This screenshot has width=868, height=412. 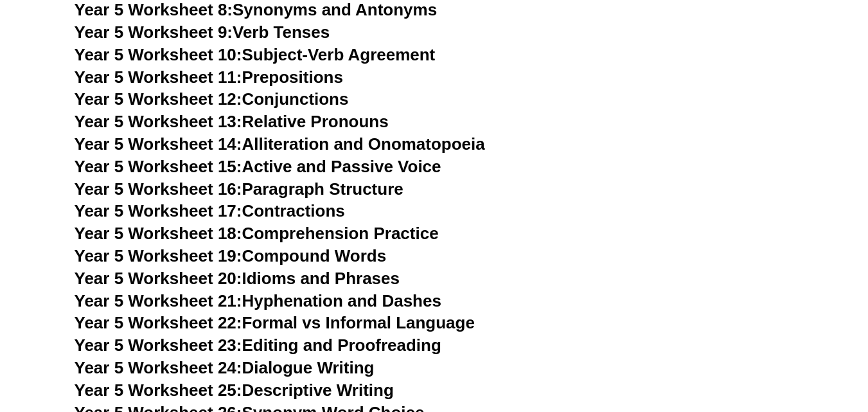 What do you see at coordinates (255, 54) in the screenshot?
I see `a: Year 5 Worksheet 10:Subject-Verb Agreement` at bounding box center [255, 54].